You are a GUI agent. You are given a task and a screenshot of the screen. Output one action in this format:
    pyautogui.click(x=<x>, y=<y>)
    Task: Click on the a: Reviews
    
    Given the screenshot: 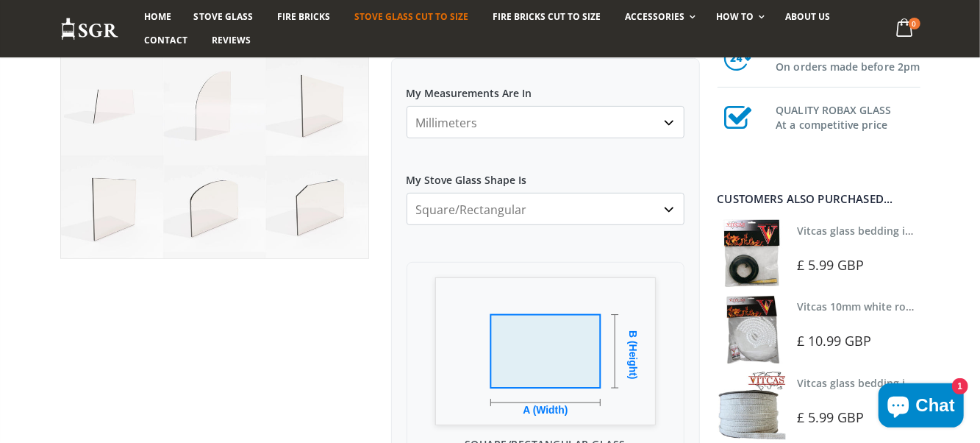 What is the action you would take?
    pyautogui.click(x=231, y=40)
    